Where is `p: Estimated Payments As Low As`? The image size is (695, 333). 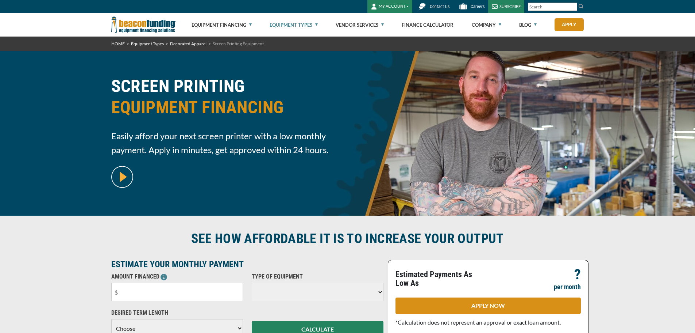
p: Estimated Payments As Low As is located at coordinates (440, 279).